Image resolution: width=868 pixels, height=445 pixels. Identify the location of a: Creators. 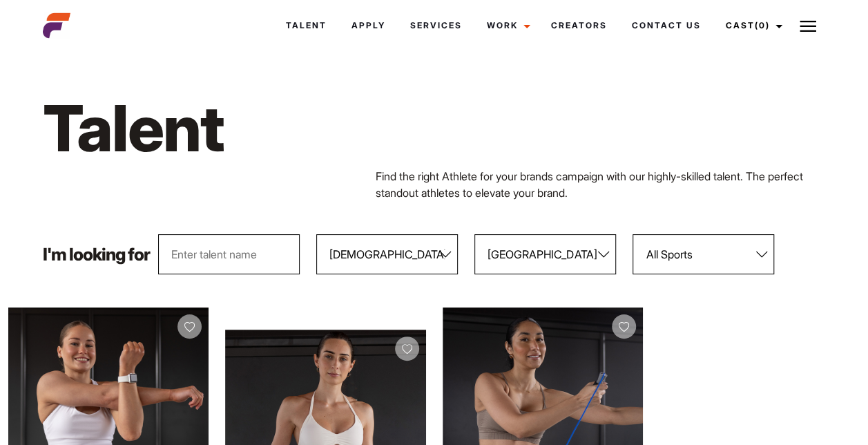
(579, 25).